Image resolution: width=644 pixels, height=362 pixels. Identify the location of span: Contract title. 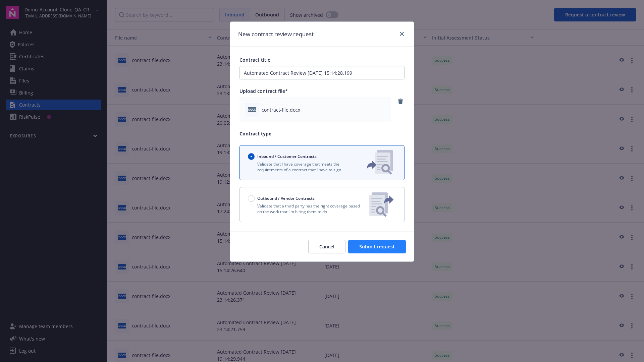
(255, 60).